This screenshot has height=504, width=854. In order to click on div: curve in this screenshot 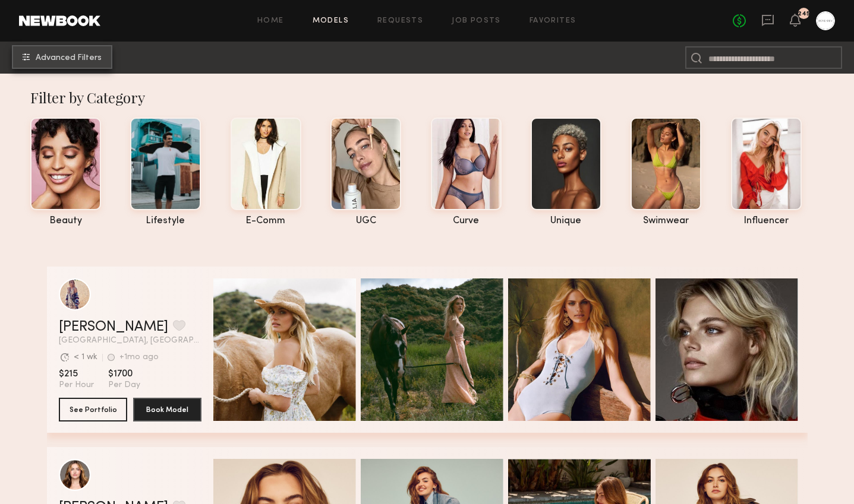, I will do `click(466, 221)`.